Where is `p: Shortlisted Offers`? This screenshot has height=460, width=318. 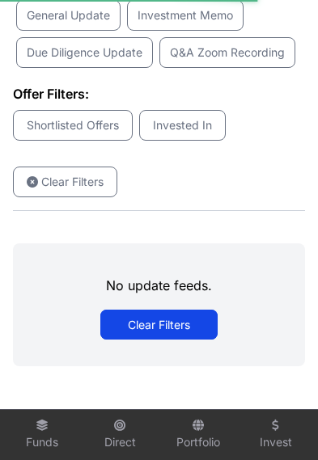 p: Shortlisted Offers is located at coordinates (73, 125).